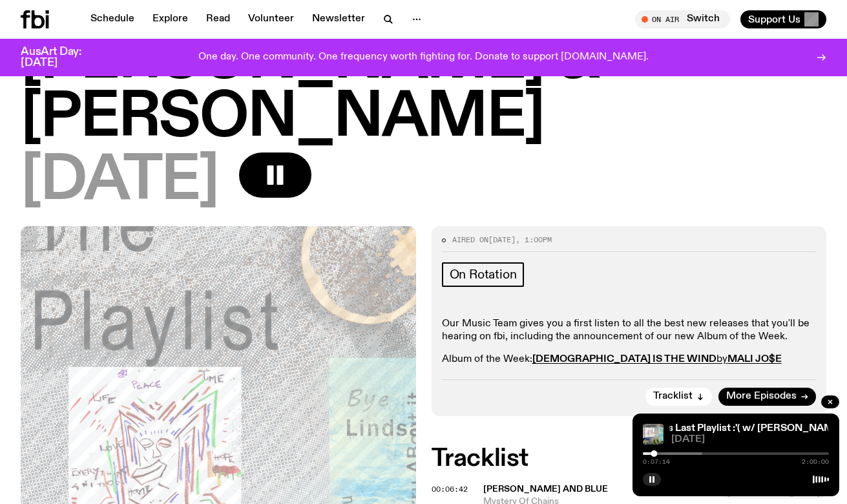 This screenshot has width=847, height=504. What do you see at coordinates (470, 240) in the screenshot?
I see `span: Aired on` at bounding box center [470, 240].